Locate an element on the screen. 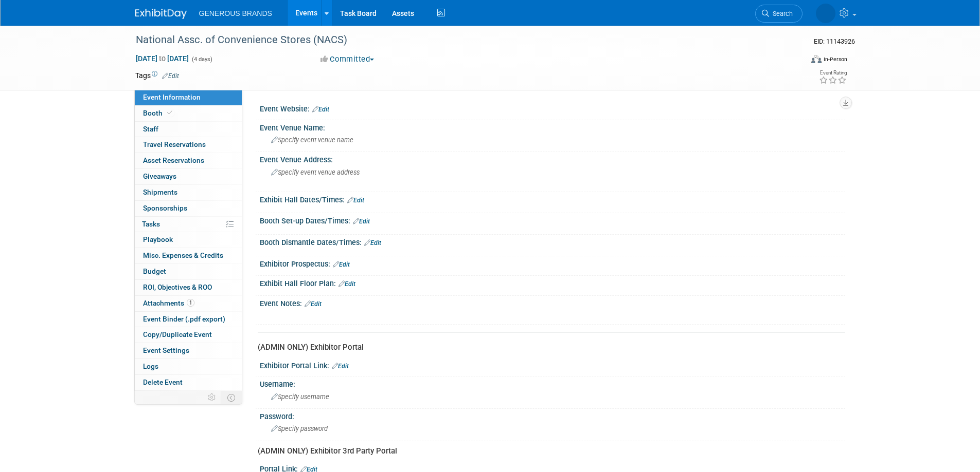 This screenshot has width=980, height=472. div: Exhibitor Portal Link: is located at coordinates (552, 365).